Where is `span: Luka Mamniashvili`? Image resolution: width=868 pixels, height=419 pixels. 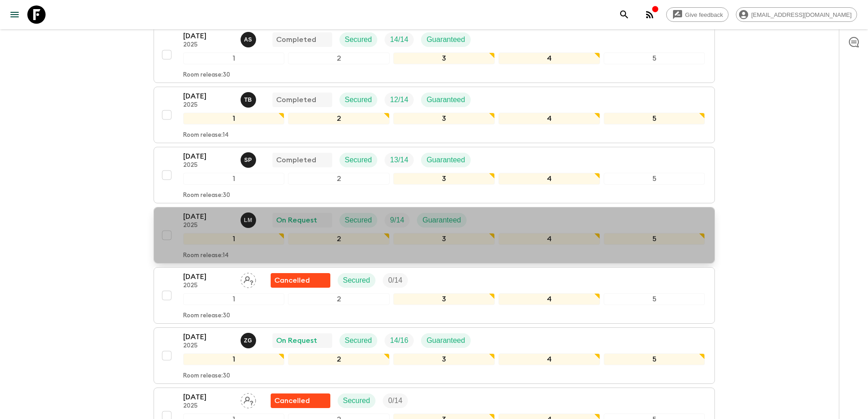 span: Luka Mamniashvili is located at coordinates (249, 219).